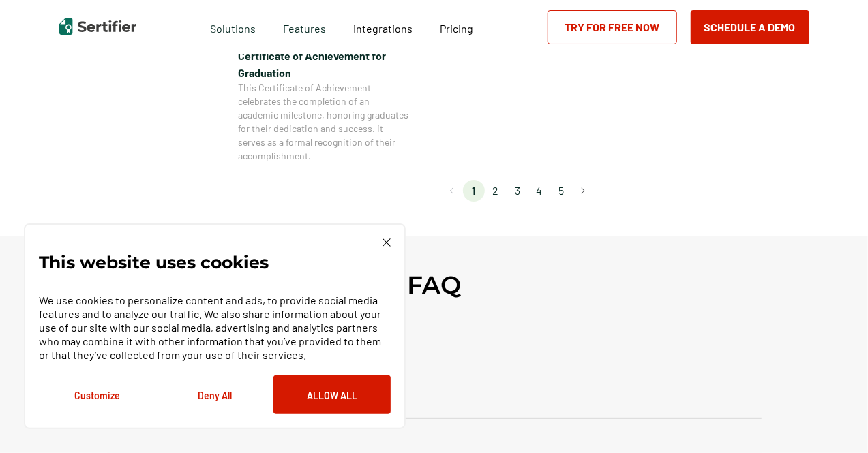 The width and height of the screenshot is (868, 453). Describe the element at coordinates (750, 27) in the screenshot. I see `button: Schedule a Demo` at that location.